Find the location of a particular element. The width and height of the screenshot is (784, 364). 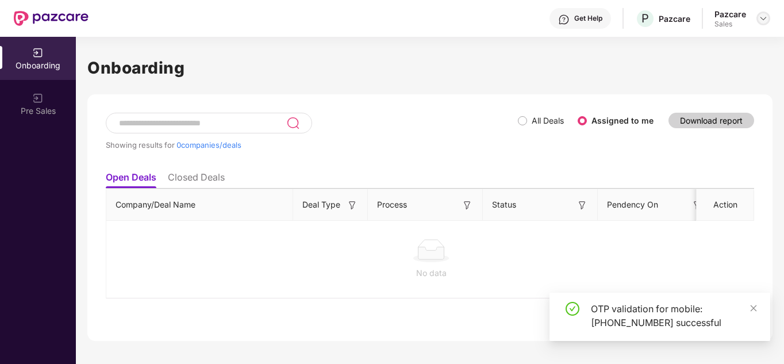

span: close is located at coordinates (754, 308).